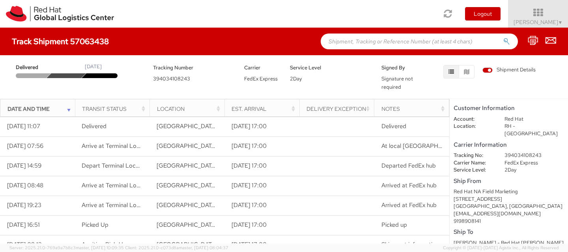 The width and height of the screenshot is (568, 252). Describe the element at coordinates (432, 146) in the screenshot. I see `span: At local FedEx facility` at that location.